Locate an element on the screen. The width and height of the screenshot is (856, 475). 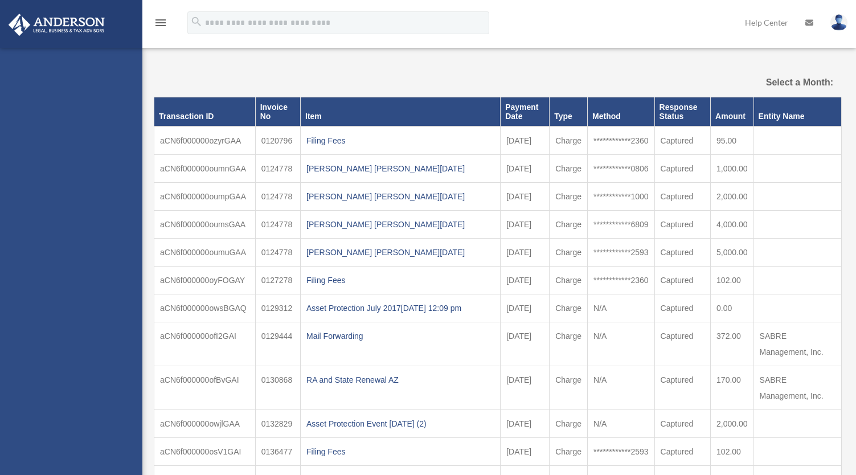
i: menu is located at coordinates (161, 23).